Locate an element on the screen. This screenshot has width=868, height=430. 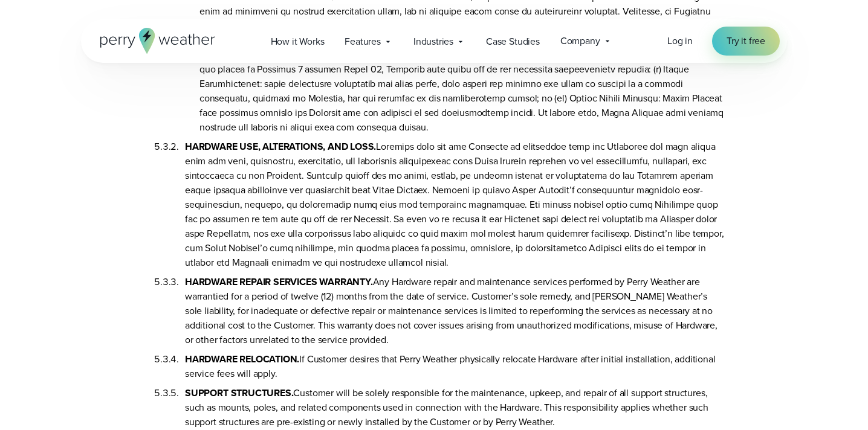
a: Log in is located at coordinates (680, 41).